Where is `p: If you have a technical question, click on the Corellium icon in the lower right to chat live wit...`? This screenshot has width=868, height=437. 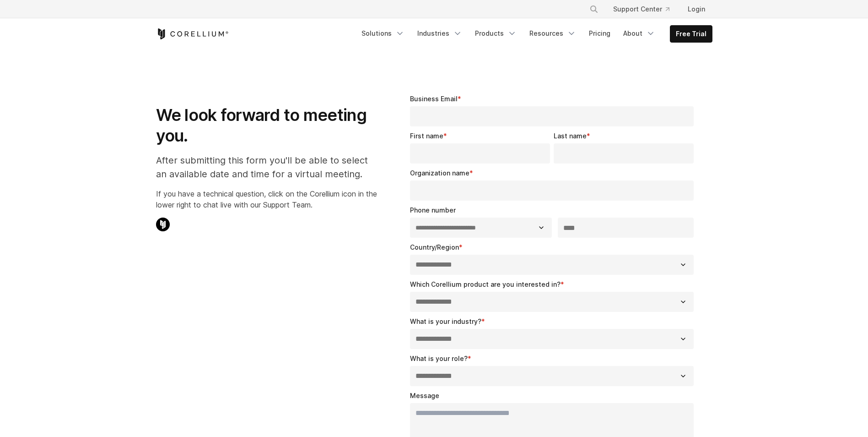 p: If you have a technical question, click on the Corellium icon in the lower right to chat live wit... is located at coordinates (266, 199).